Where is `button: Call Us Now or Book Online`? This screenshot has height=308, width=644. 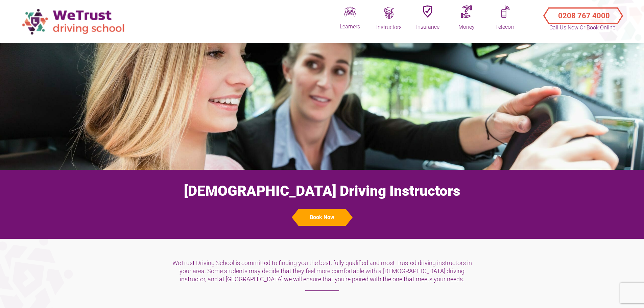
button: Call Us Now or Book Online is located at coordinates (582, 12).